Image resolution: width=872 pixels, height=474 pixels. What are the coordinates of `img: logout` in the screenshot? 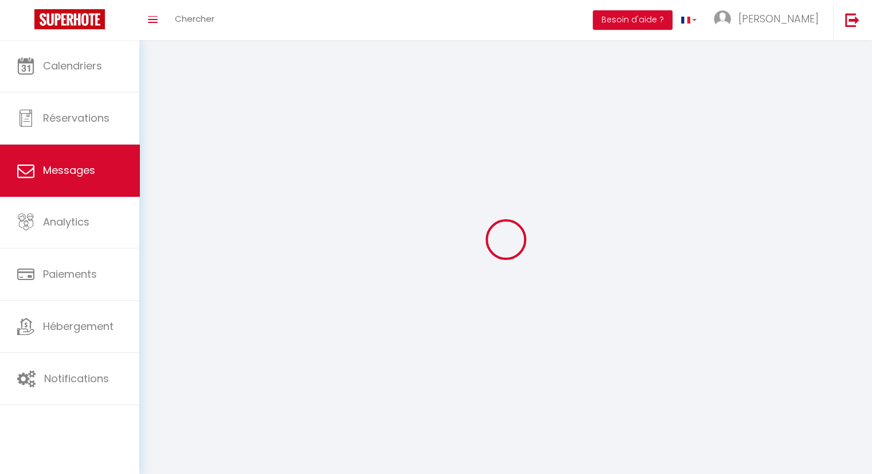 It's located at (852, 19).